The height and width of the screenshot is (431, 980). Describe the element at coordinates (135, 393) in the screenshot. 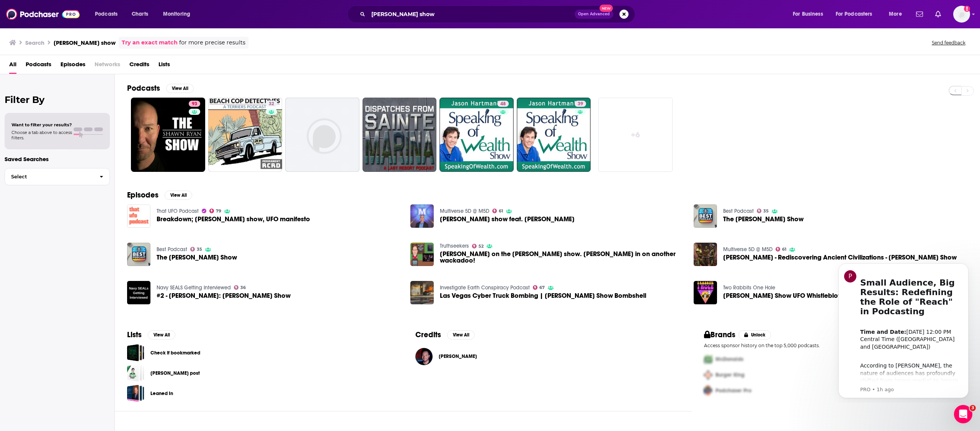

I see `a: Leaned In` at that location.